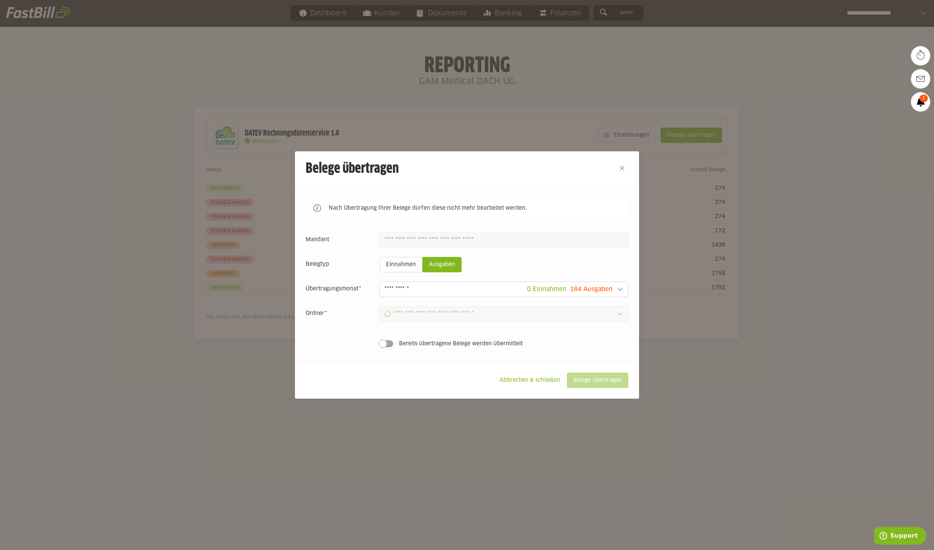  I want to click on span: 1, so click(924, 98).